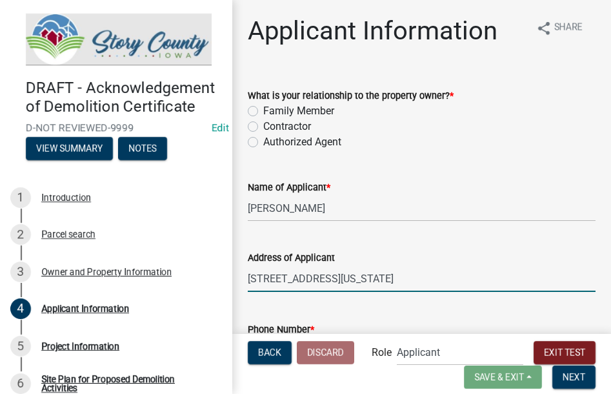  Describe the element at coordinates (381, 352) in the screenshot. I see `label: Role` at that location.